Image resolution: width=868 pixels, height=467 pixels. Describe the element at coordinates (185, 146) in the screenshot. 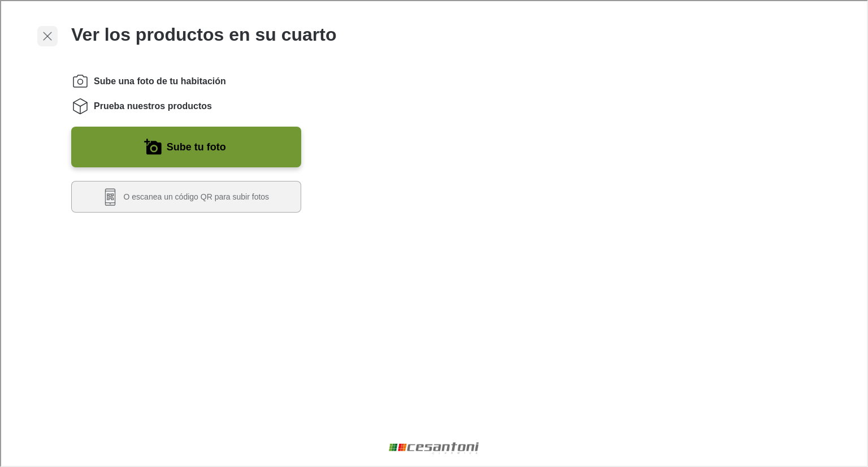

I see `button: Sube una foto de tu habitación` at that location.